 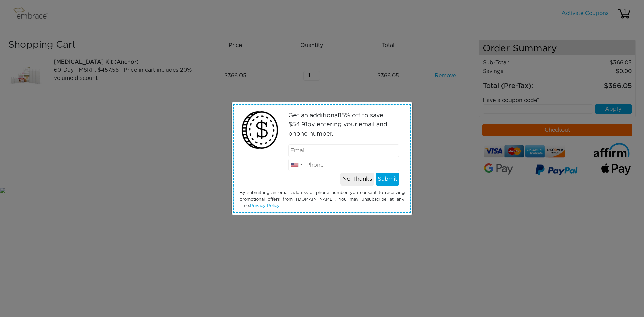 What do you see at coordinates (260, 130) in the screenshot?
I see `img: money2.png` at bounding box center [260, 130].